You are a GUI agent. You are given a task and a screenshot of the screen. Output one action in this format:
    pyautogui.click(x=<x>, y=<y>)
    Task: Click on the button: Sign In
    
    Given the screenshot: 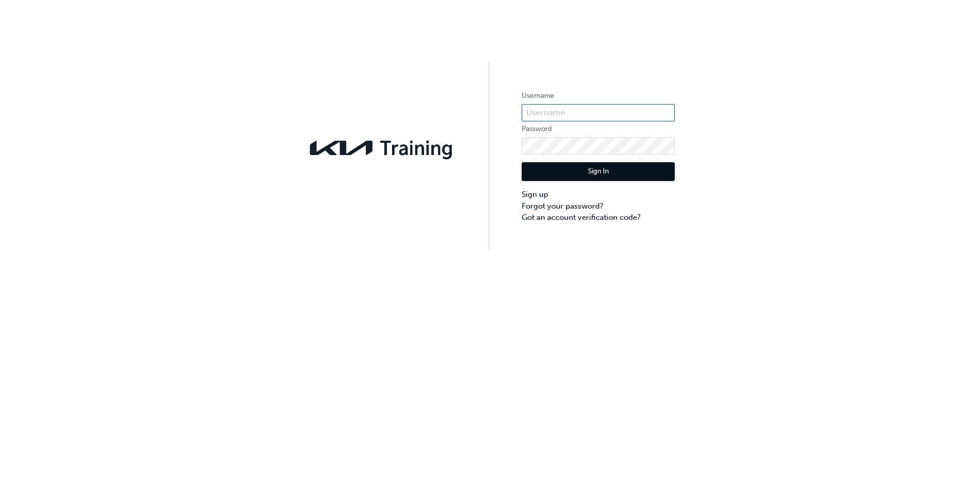 What is the action you would take?
    pyautogui.click(x=598, y=172)
    